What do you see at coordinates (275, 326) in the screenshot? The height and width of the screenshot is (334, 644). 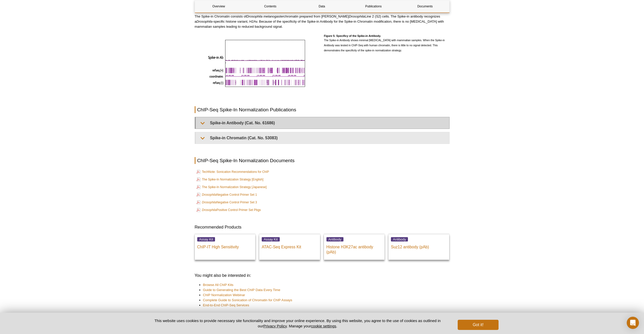 I see `a: Privacy Policy` at bounding box center [275, 326].